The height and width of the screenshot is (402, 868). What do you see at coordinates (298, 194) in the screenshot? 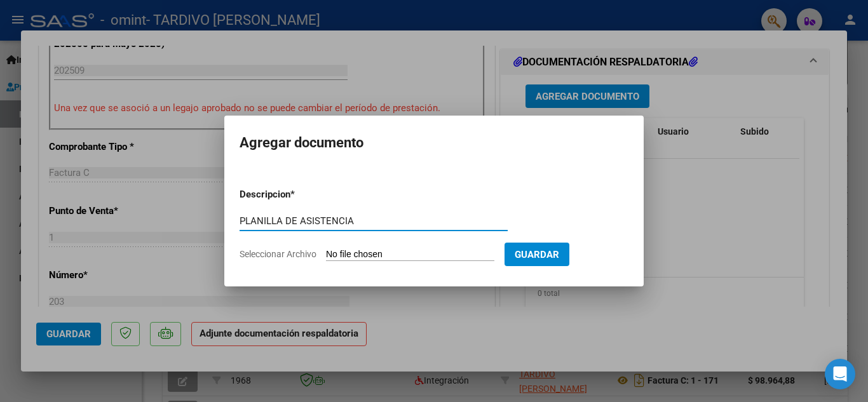
I see `p: Descripcion` at bounding box center [298, 194].